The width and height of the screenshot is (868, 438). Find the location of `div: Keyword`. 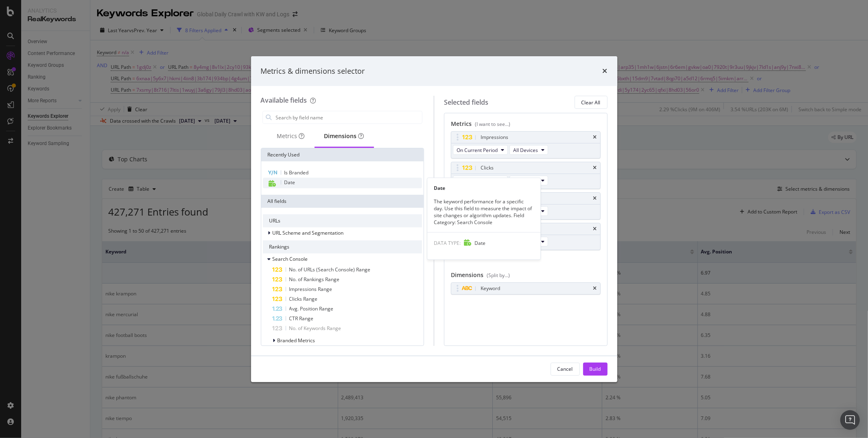

div: Keyword is located at coordinates (490, 289).